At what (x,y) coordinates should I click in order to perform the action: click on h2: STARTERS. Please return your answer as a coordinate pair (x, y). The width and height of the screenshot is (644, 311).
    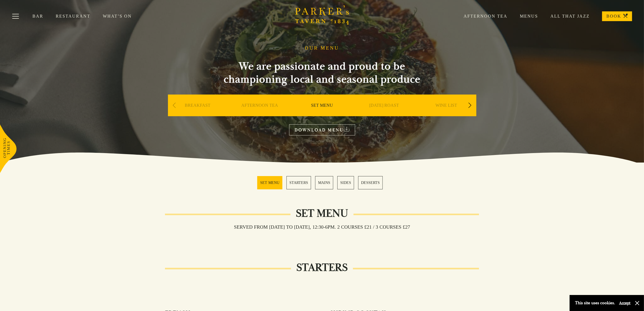
    Looking at the image, I should click on (322, 268).